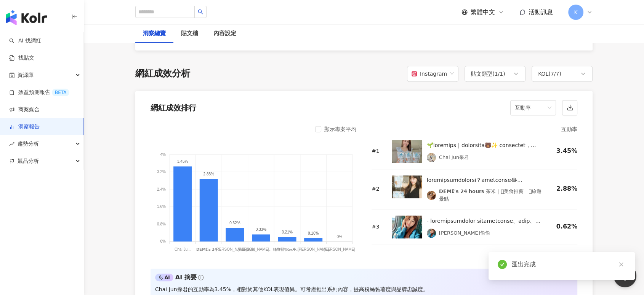  What do you see at coordinates (287, 248) in the screenshot?
I see `tspan: 貓科的𝐑𝐨𝐱�...` at bounding box center [287, 248].